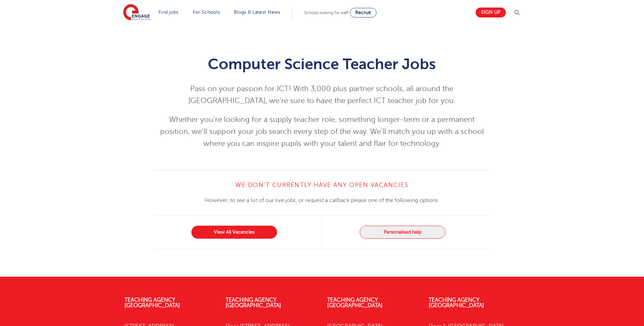 Image resolution: width=644 pixels, height=326 pixels. What do you see at coordinates (363, 13) in the screenshot?
I see `a: Recruit` at bounding box center [363, 13].